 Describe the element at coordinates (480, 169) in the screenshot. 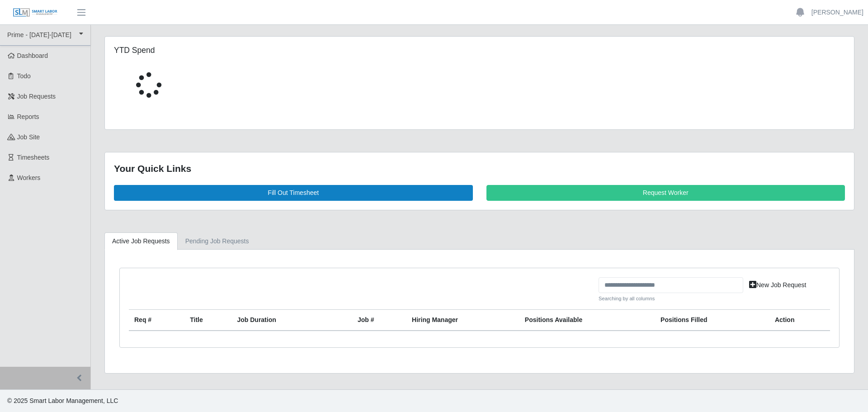

I see `div: Your Quick Links` at that location.